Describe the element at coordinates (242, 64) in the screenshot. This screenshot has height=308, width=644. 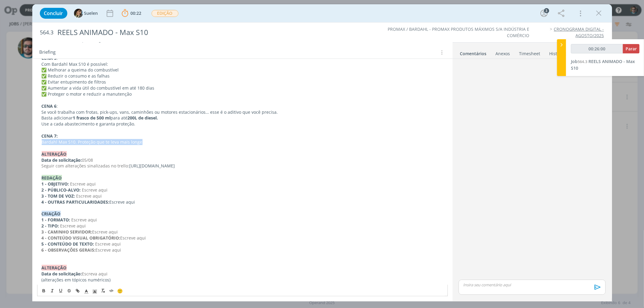
I see `p: Com Bardahl Max S10 é possível:` at that location.